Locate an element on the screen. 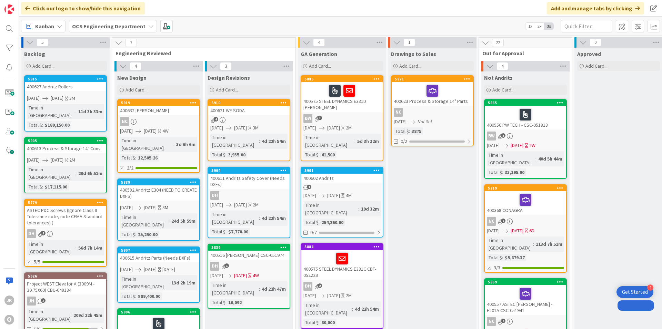 The image size is (662, 329). div: 20d 6h 51m is located at coordinates (90, 173).